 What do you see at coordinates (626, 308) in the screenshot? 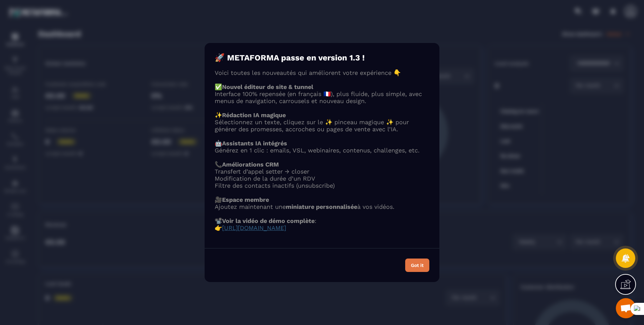
I see `div: Mở cuộc trò chuyện` at bounding box center [626, 308].